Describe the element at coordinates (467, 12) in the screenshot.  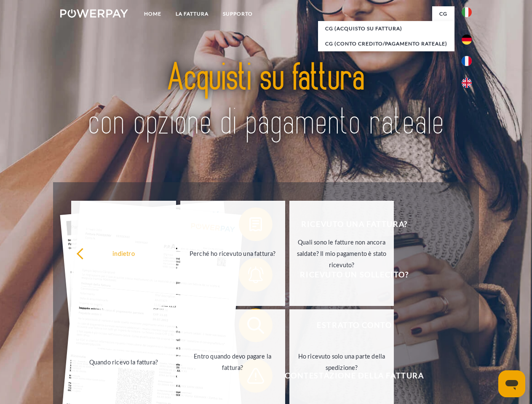
I see `img: it` at that location.